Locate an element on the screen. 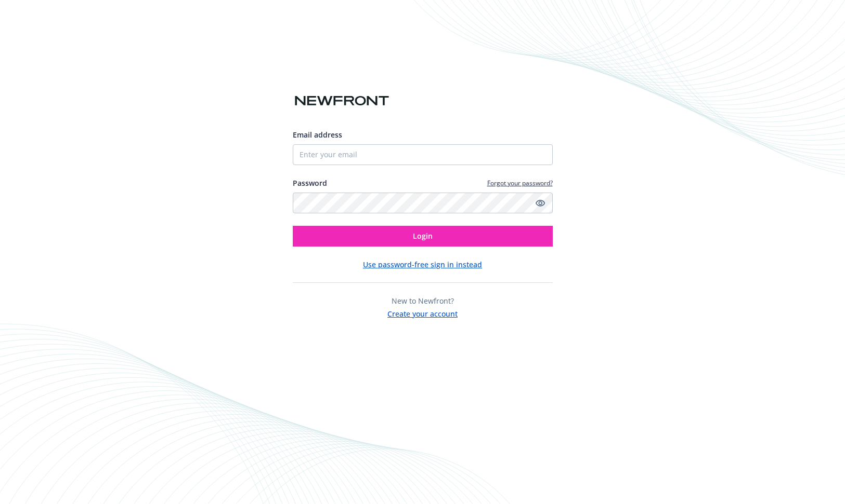 This screenshot has height=504, width=845. img: Newfront logo is located at coordinates (342, 101).